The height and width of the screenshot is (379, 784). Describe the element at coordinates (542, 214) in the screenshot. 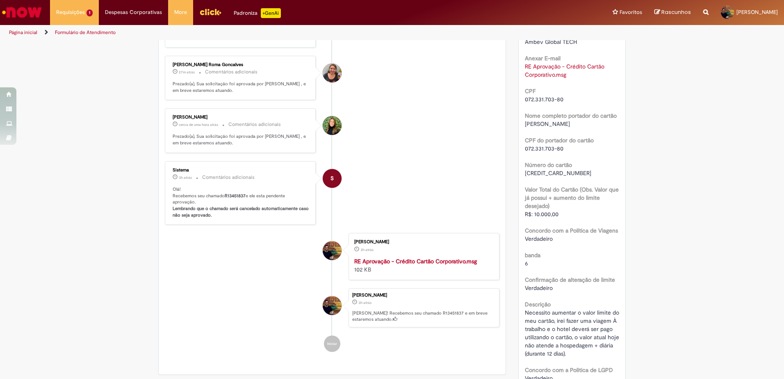

I see `span: R$: 10.000,00` at that location.